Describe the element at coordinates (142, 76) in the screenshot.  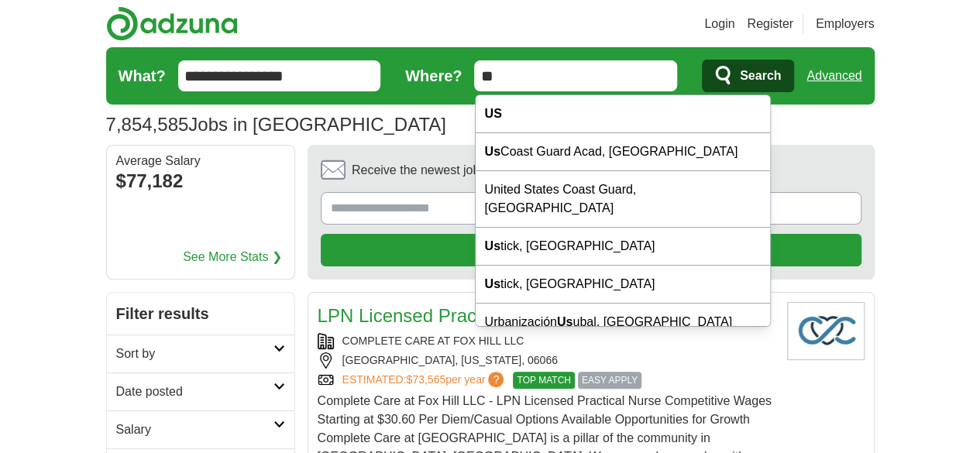
I see `label: What?` at that location.